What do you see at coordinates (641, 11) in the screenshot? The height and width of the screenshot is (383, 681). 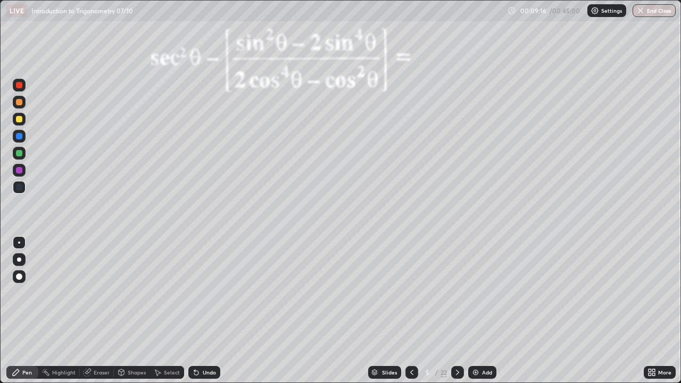 I see `img: end-class-cross` at bounding box center [641, 11].